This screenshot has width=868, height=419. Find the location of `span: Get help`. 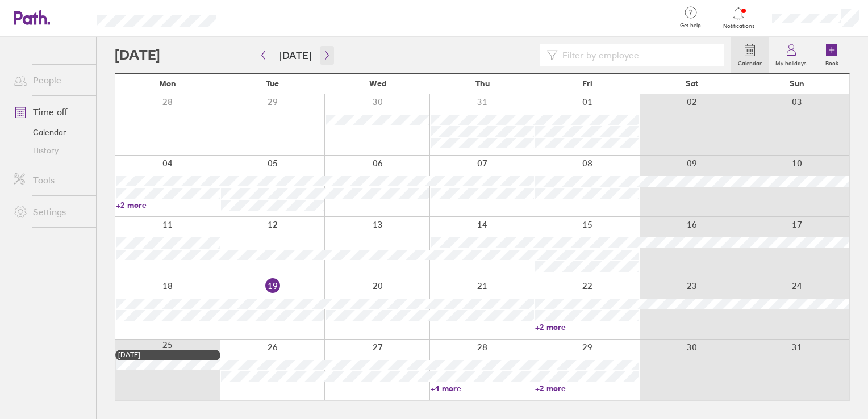

span: Get help is located at coordinates (690, 26).